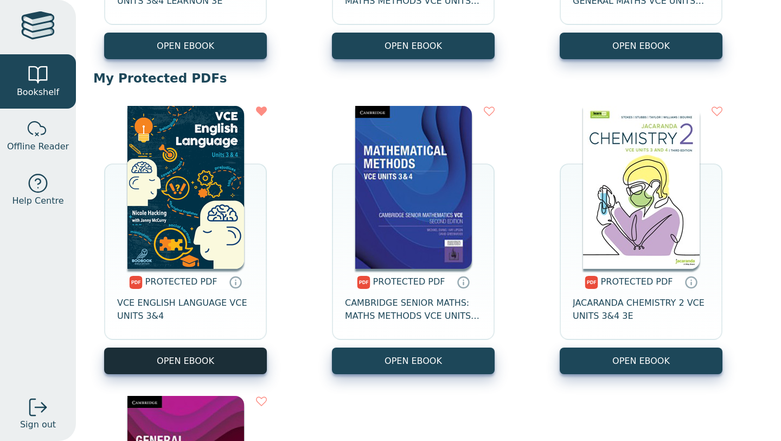 The width and height of the screenshot is (781, 441). Describe the element at coordinates (413, 309) in the screenshot. I see `span: CAMBRIDGE SENIOR MATHS: MATHS METHODS VCE UNITS 3&4` at that location.